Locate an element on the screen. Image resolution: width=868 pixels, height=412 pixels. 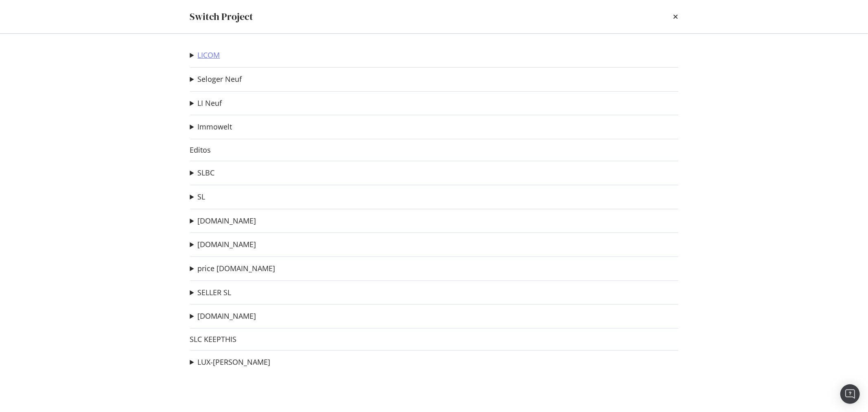
a: SLBC is located at coordinates (206, 172).